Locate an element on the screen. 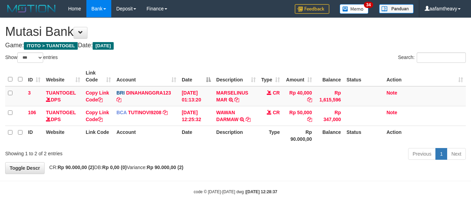 Image resolution: width=471 pixels, height=216 pixels. a: Copy Rp 50,000 to clipboard is located at coordinates (310, 120).